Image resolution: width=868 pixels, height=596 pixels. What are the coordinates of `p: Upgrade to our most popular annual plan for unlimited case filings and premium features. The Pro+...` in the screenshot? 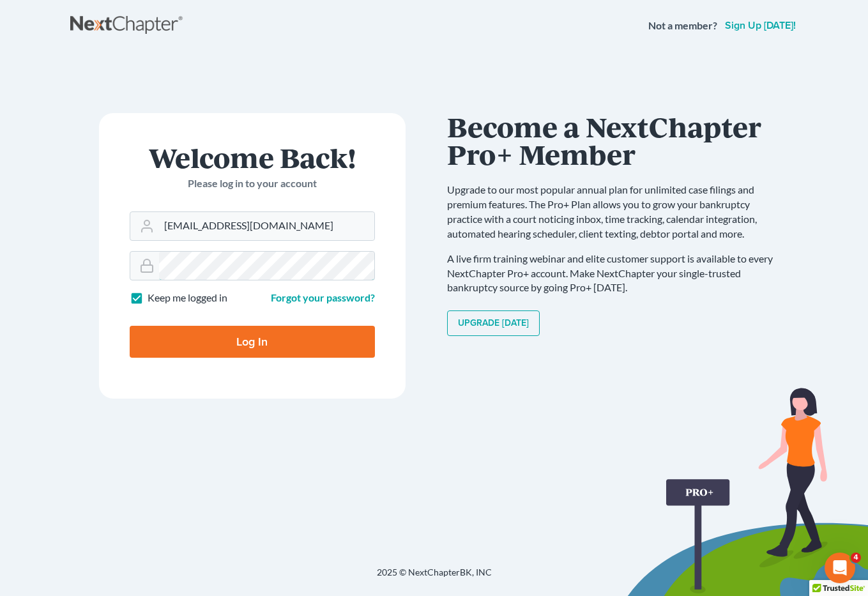 It's located at (616, 211).